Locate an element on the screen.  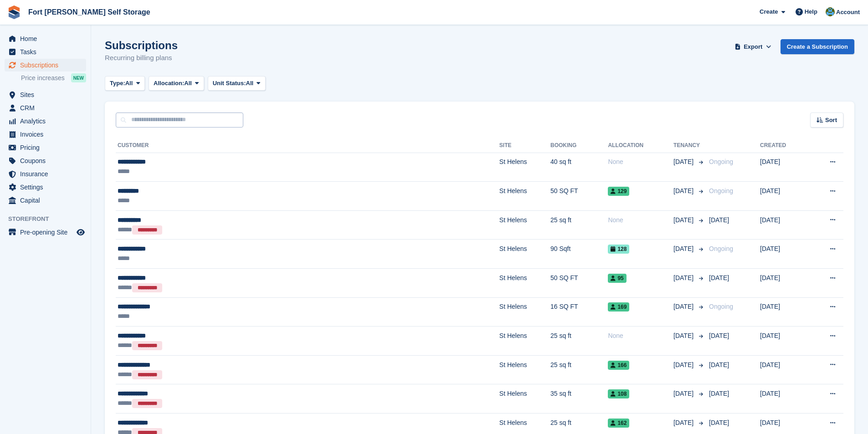
span: Storefront is located at coordinates (49, 219).